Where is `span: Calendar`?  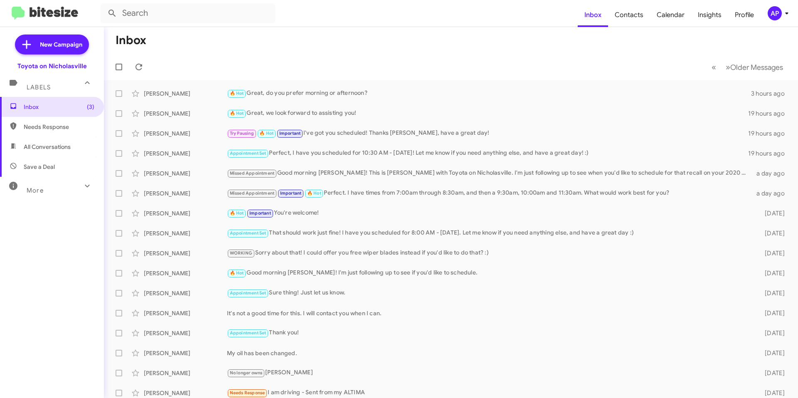
span: Calendar is located at coordinates (670, 15).